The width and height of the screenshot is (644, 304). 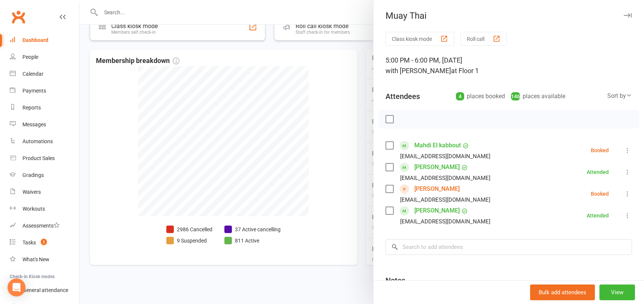 What do you see at coordinates (44, 142) in the screenshot?
I see `a: Automations` at bounding box center [44, 142].